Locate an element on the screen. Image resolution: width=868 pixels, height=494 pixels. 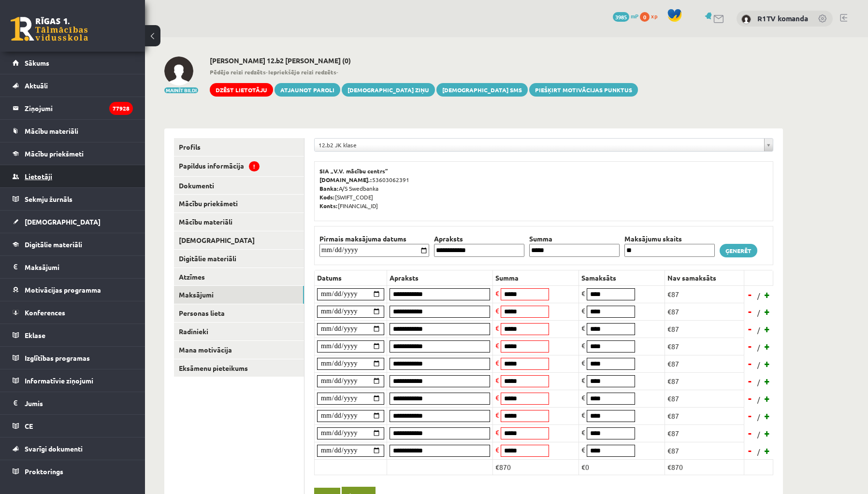
span: Izglītības programas is located at coordinates (57, 358).